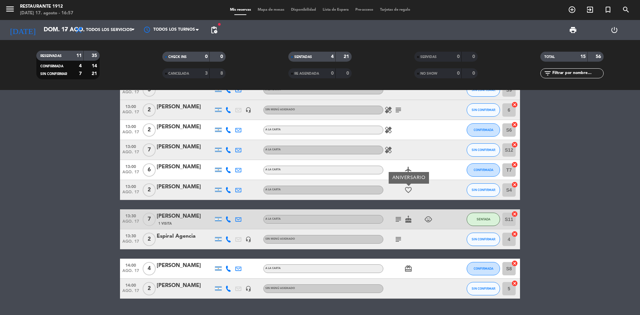  What do you see at coordinates (79, 56) in the screenshot?
I see `strong: 11` at bounding box center [79, 56].